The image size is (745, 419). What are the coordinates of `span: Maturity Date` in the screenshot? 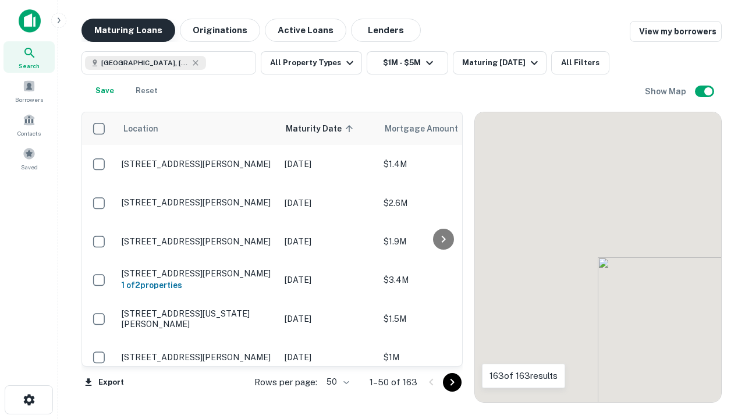 It's located at (321, 129).